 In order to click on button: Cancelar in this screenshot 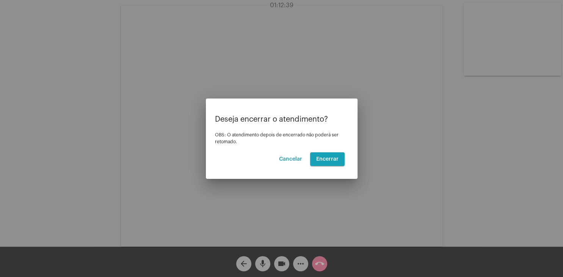, I will do `click(290, 159)`.